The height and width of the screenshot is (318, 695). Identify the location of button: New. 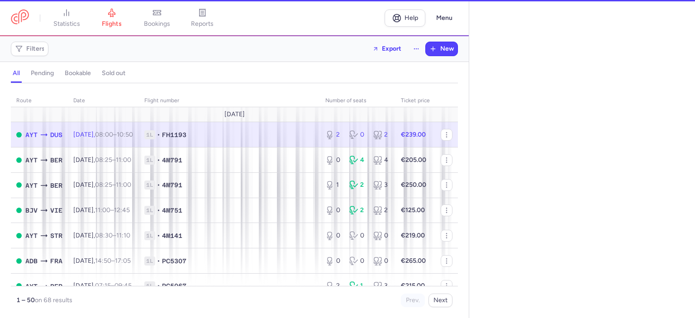
(442, 49).